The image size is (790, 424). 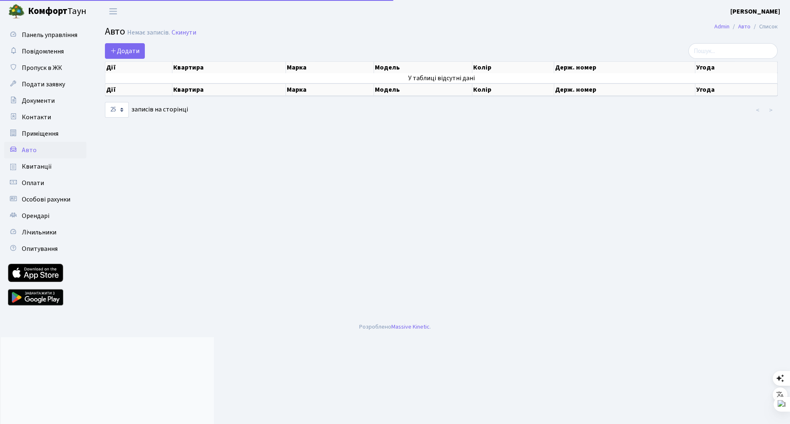 I want to click on span: Орендарі, so click(x=35, y=216).